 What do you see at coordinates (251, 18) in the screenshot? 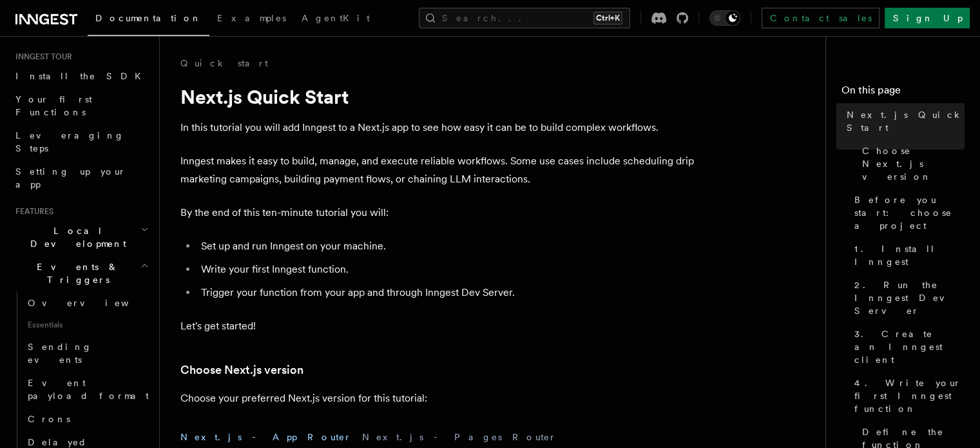
I see `span: Examples` at bounding box center [251, 18].